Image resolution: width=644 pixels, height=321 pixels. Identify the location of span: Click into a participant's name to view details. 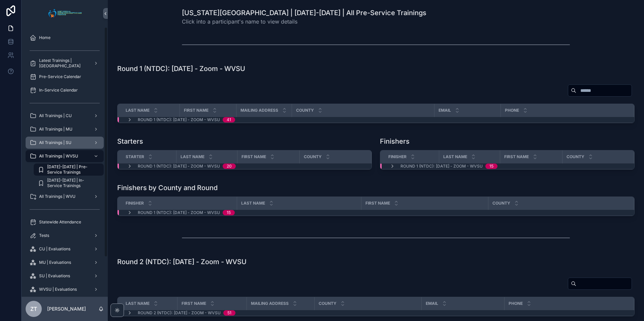
(304, 21).